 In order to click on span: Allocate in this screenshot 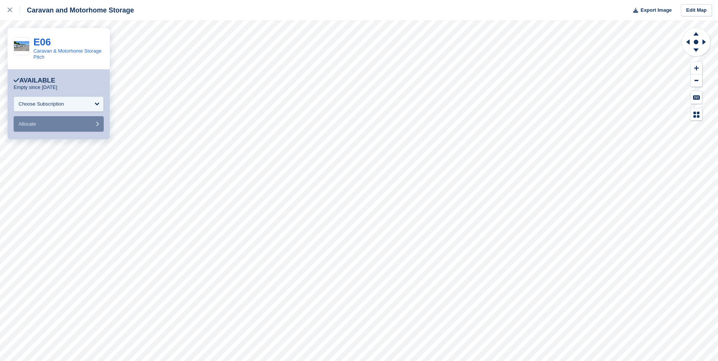, I will do `click(27, 124)`.